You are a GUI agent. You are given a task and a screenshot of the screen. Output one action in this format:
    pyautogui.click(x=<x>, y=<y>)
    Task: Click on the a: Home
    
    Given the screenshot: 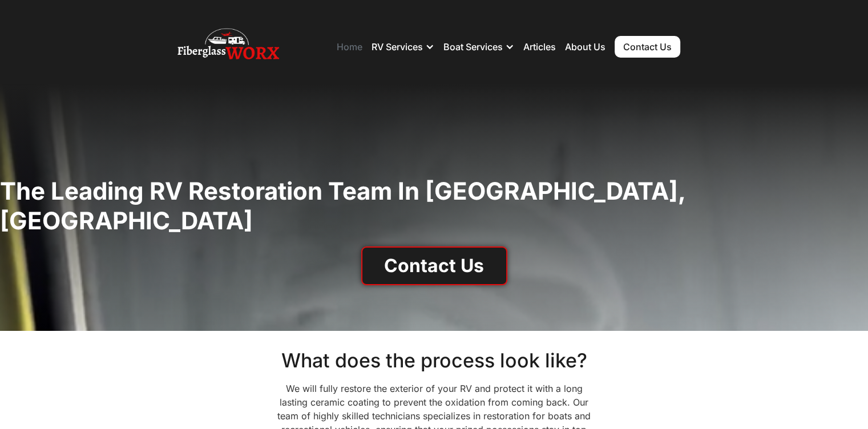 What is the action you would take?
    pyautogui.click(x=349, y=47)
    